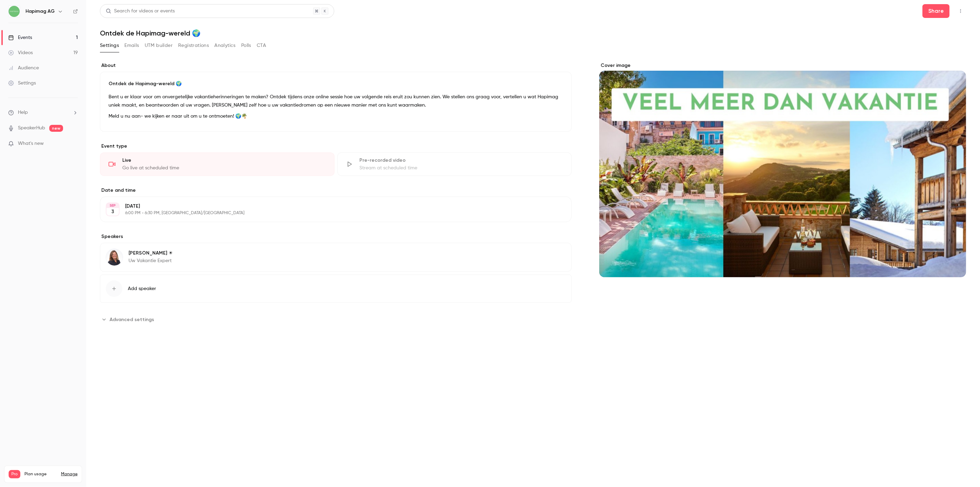 Image resolution: width=980 pixels, height=487 pixels. What do you see at coordinates (129, 319) in the screenshot?
I see `button: Advanced settings` at bounding box center [129, 319].